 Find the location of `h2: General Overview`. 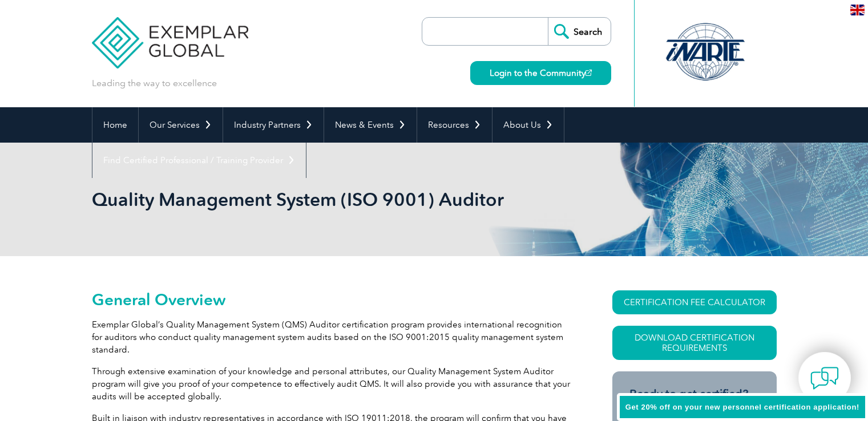

h2: General Overview is located at coordinates (331, 299).